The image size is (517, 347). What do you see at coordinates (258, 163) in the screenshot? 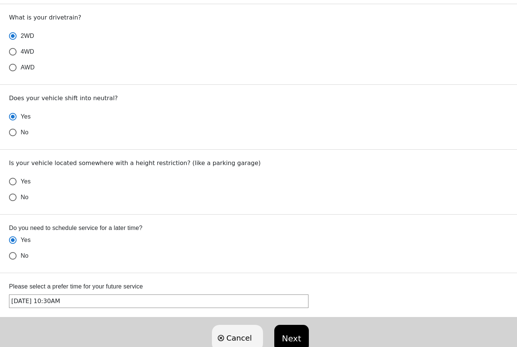
I see `p: Is your vehicle located somewhere with a height restriction? (like a parking garage)` at bounding box center [258, 163].